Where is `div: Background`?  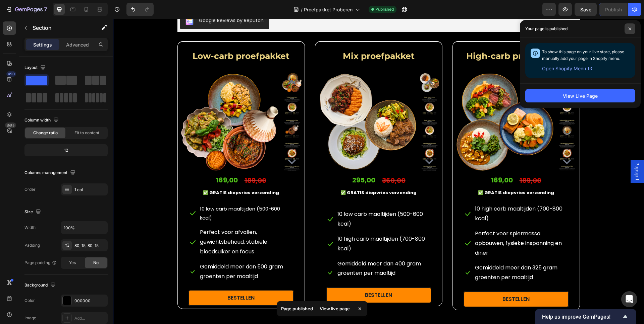
div: Background is located at coordinates (40, 285).